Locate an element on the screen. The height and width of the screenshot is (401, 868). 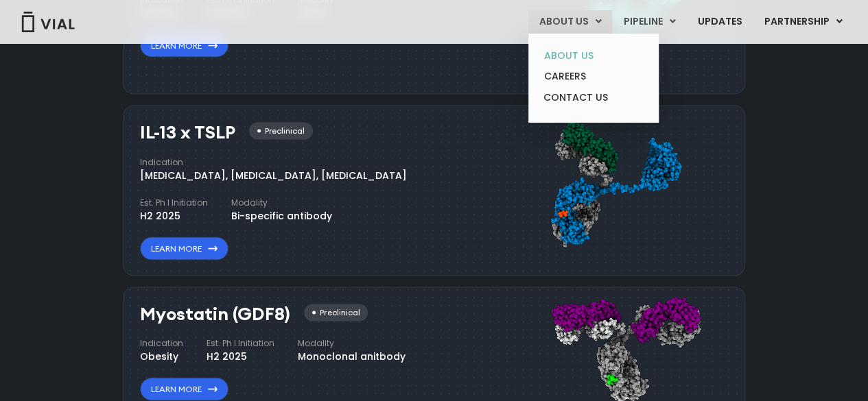
a: CAREERS is located at coordinates (593, 76).